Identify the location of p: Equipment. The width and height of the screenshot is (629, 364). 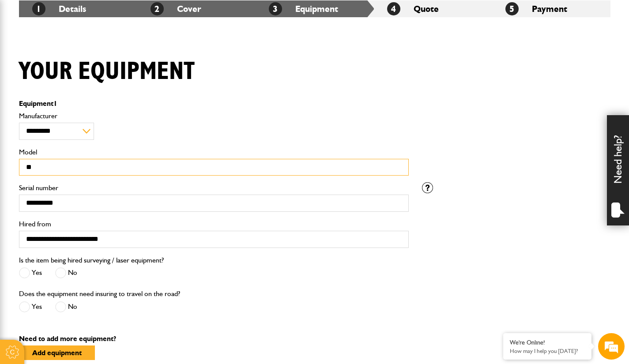
(214, 104).